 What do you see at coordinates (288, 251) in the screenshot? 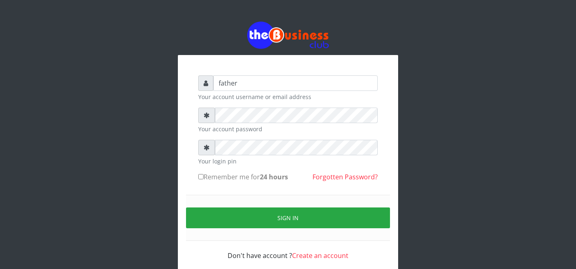
I see `div: Don't have account ?` at bounding box center [288, 251].